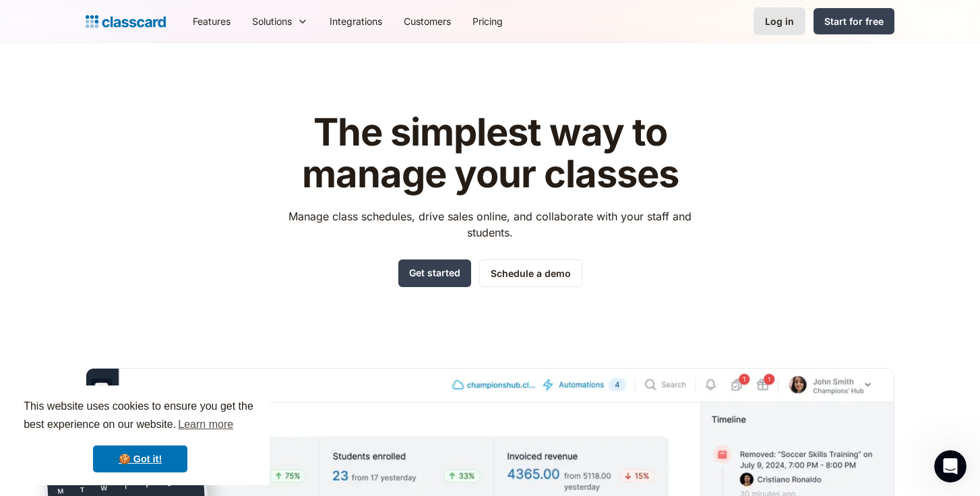  What do you see at coordinates (356, 21) in the screenshot?
I see `a: Integrations` at bounding box center [356, 21].